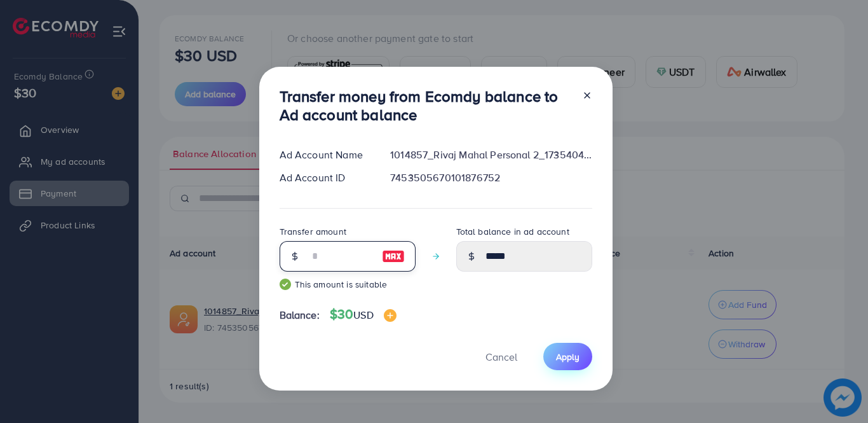  I want to click on span: USD, so click(363, 314).